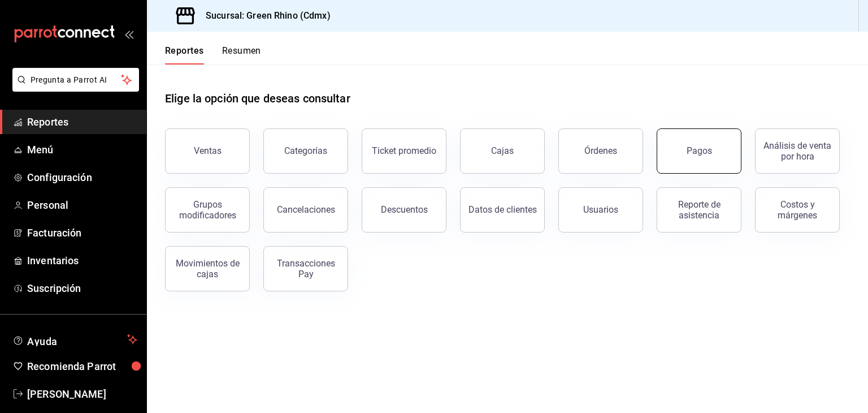 The width and height of the screenshot is (868, 413). What do you see at coordinates (76, 80) in the screenshot?
I see `span: Pregunta a Parrot AI` at bounding box center [76, 80].